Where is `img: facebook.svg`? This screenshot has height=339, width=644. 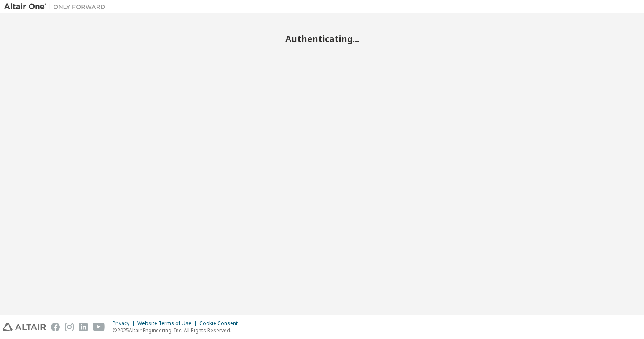
img: facebook.svg is located at coordinates (55, 327).